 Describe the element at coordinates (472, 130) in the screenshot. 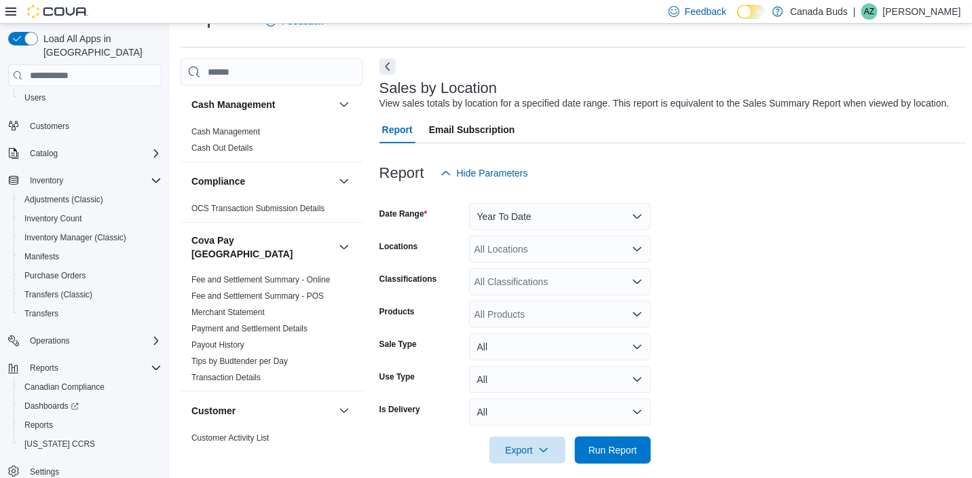

I see `span: Email Subscription` at that location.